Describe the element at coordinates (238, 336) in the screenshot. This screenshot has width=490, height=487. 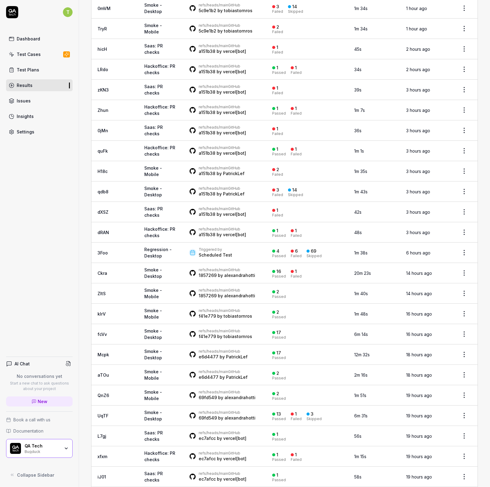
I see `a: tobiastornros` at that location.